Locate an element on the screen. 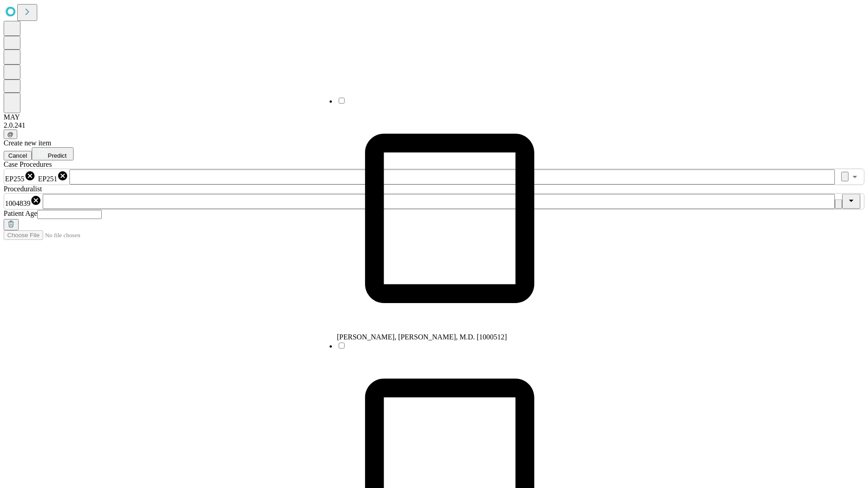 The height and width of the screenshot is (488, 868). button: Open is located at coordinates (855, 177).